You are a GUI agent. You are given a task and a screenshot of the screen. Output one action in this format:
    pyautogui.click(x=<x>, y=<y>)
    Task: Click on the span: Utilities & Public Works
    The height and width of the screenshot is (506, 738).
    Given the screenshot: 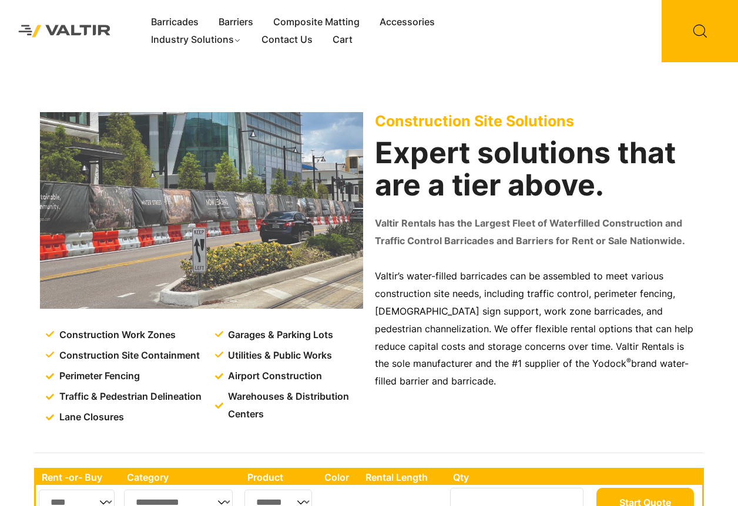 What is the action you would take?
    pyautogui.click(x=278, y=356)
    